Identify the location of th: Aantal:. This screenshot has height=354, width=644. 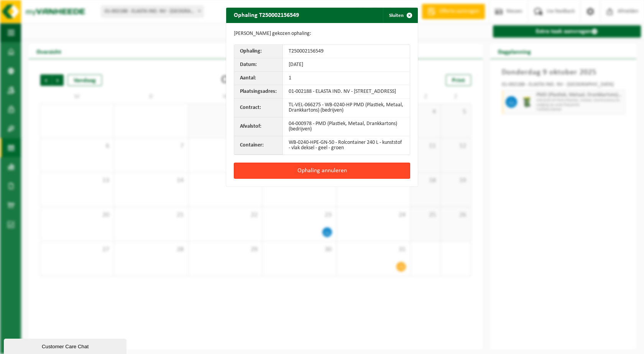
(259, 78).